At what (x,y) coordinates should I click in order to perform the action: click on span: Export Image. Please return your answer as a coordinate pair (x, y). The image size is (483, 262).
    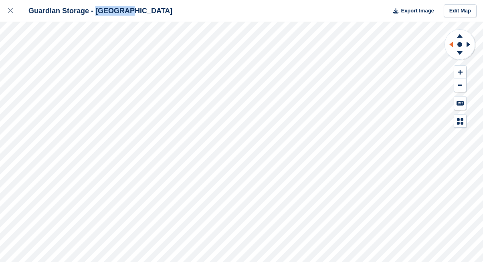
    Looking at the image, I should click on (417, 11).